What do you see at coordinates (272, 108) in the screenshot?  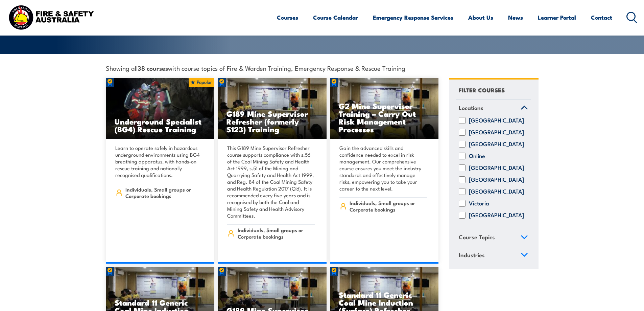 I see `a: G189 Mine Supervisor Refresher (formerly S123) Training` at bounding box center [272, 108].